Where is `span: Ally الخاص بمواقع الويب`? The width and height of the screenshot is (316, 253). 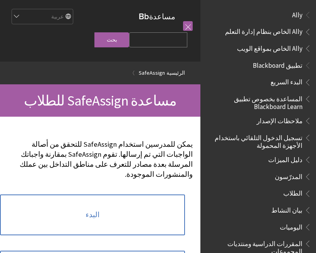 span: Ally الخاص بمواقع الويب is located at coordinates (270, 47).